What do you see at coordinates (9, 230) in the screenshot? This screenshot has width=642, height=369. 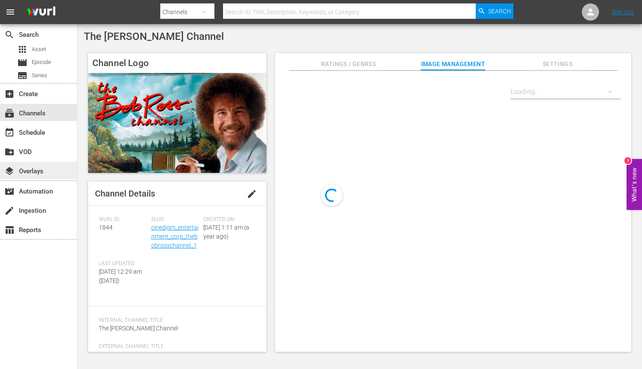 I see `span: Reports` at bounding box center [9, 230].